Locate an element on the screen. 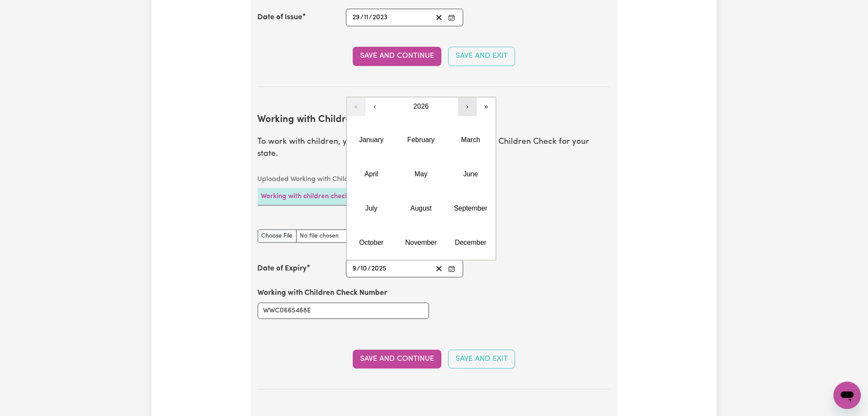  button: June 2026 is located at coordinates (471, 174).